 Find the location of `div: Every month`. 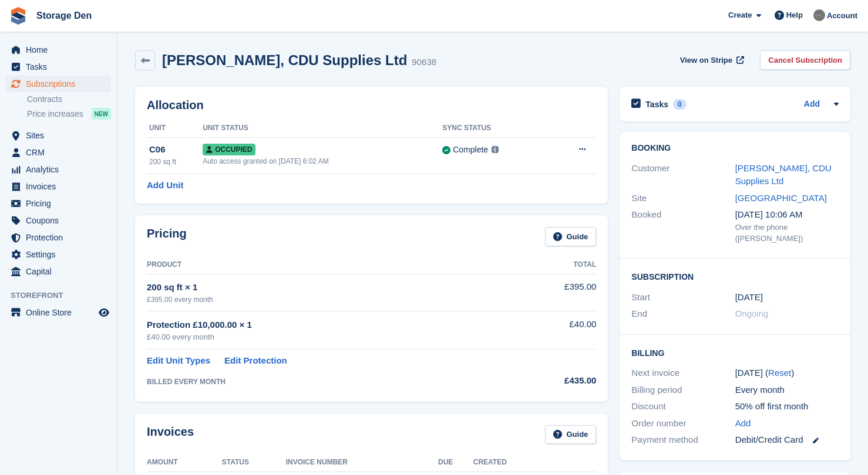

div: Every month is located at coordinates (786, 390).